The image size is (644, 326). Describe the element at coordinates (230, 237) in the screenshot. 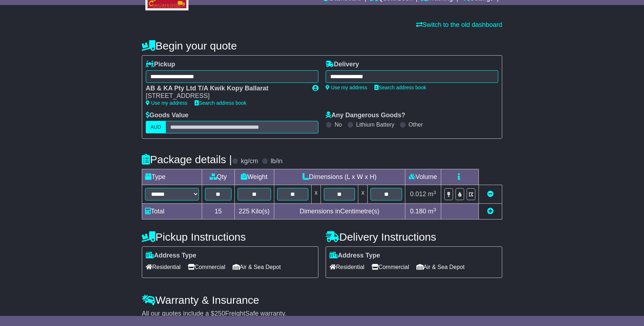

I see `h4: Pickup Instructions` at that location.